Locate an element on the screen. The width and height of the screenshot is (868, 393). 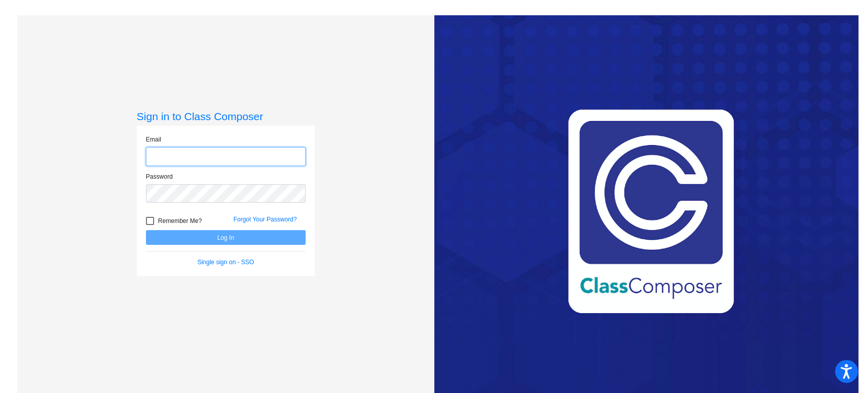
label: Email is located at coordinates (154, 139).